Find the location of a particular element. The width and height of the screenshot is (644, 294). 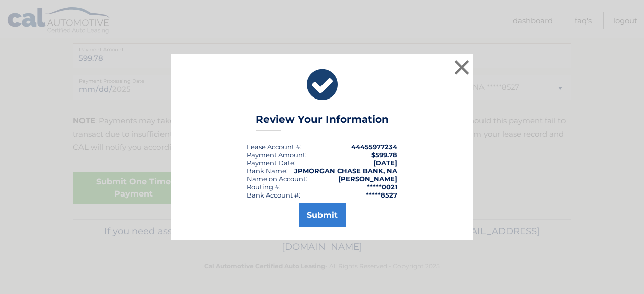

strong: JPMORGAN CHASE BANK, NA is located at coordinates (346, 171).